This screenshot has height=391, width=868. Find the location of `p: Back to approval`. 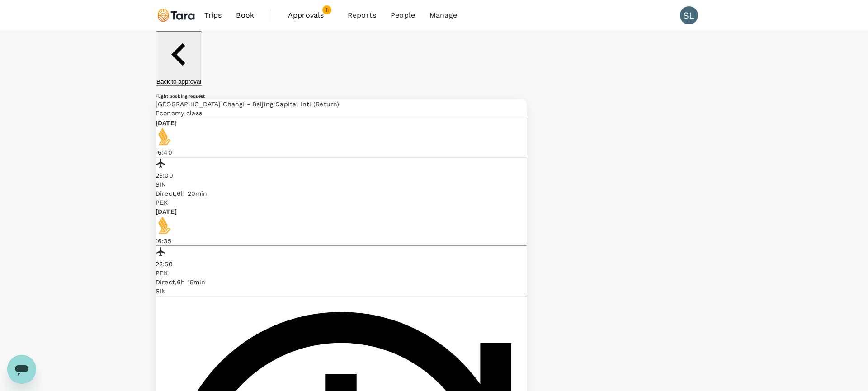

p: Back to approval is located at coordinates (179, 81).